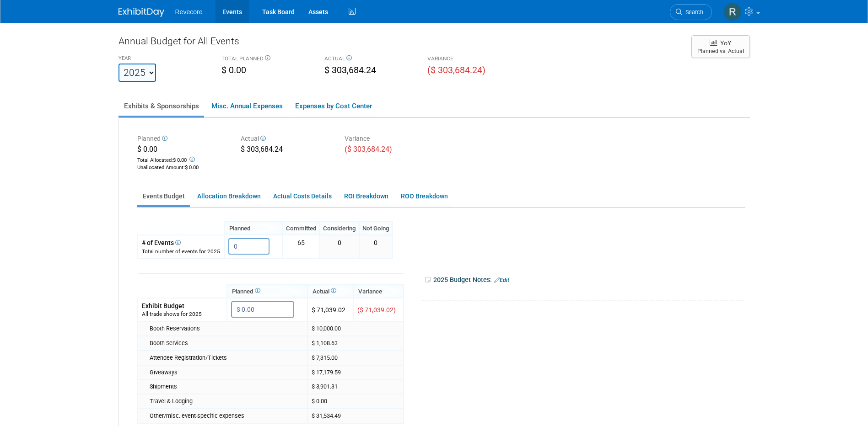 The height and width of the screenshot is (426, 868). What do you see at coordinates (227, 343) in the screenshot?
I see `div: Booth Services` at bounding box center [227, 343].